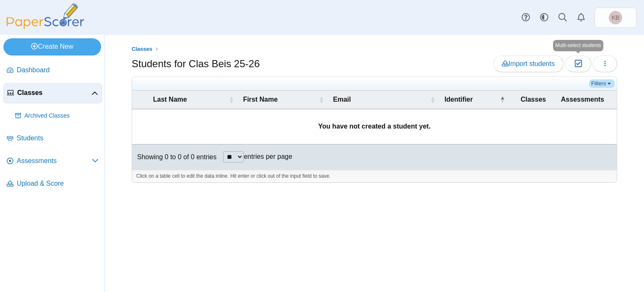 The height and width of the screenshot is (292, 644). Describe the element at coordinates (52, 139) in the screenshot. I see `a: Students` at that location.